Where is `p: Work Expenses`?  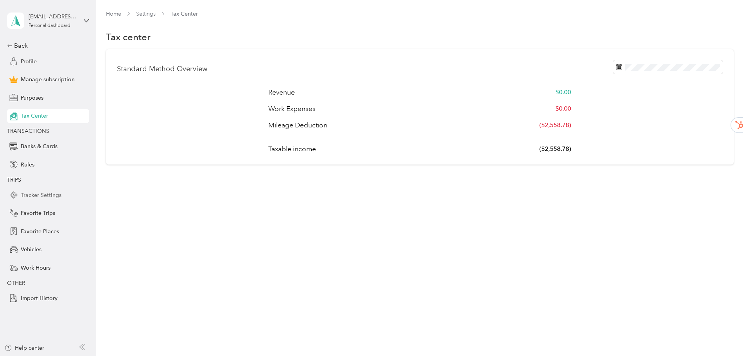 p: Work Expenses is located at coordinates (292, 109).